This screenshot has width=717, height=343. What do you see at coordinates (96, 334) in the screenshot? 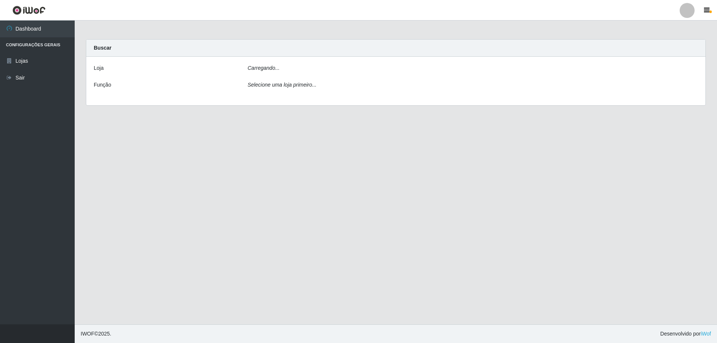
I see `span: © 2025 .` at bounding box center [96, 334].